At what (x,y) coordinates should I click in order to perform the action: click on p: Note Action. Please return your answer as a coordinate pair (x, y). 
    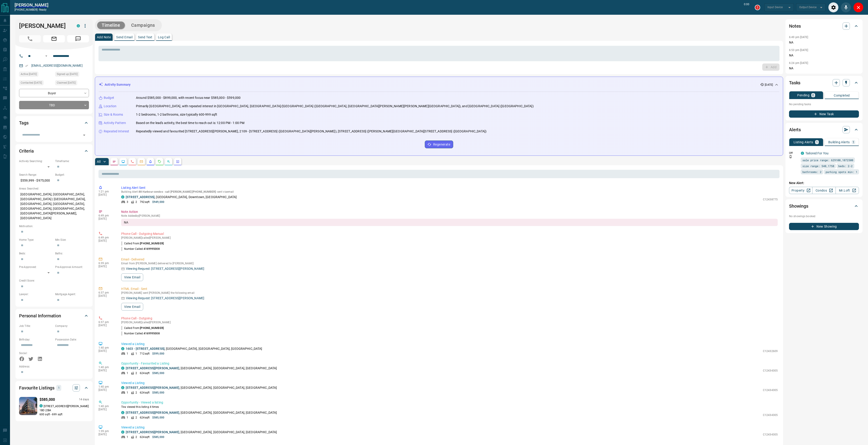
    Looking at the image, I should click on (450, 212).